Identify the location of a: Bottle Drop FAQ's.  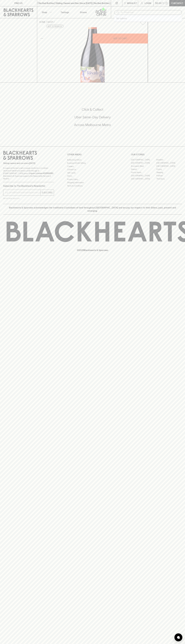
(92, 160).